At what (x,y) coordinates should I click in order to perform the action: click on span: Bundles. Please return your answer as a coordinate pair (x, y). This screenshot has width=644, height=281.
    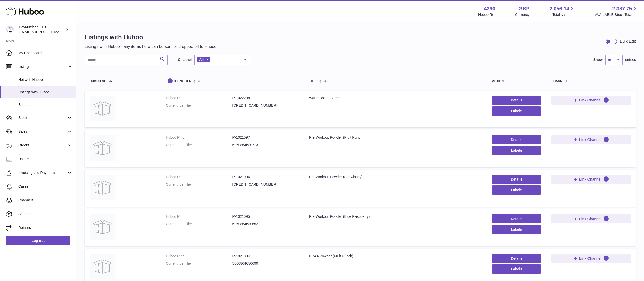
    Looking at the image, I should click on (45, 105).